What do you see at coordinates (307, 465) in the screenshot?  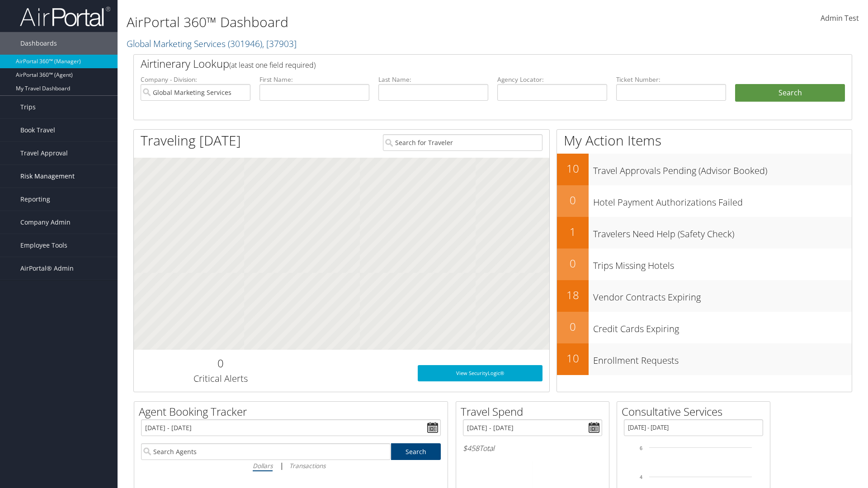 I see `i: Transactions` at bounding box center [307, 465].